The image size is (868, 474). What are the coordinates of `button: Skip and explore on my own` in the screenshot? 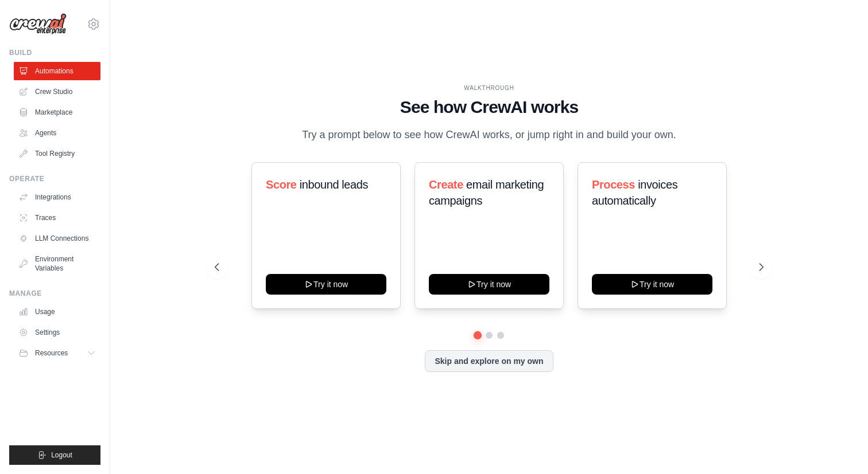 It's located at (489, 361).